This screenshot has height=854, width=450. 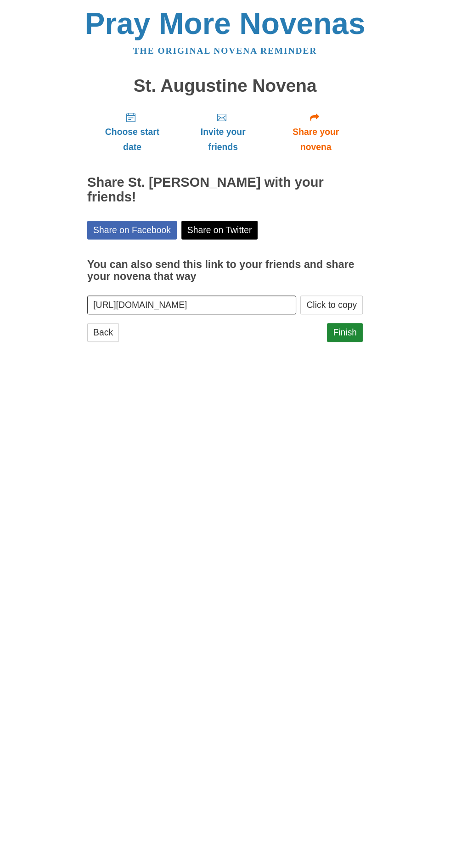 I want to click on a: Invite your friends, so click(x=223, y=132).